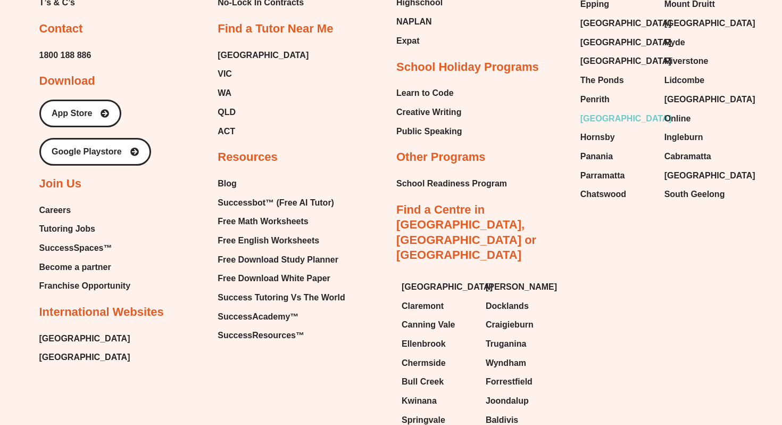  What do you see at coordinates (274, 278) in the screenshot?
I see `span: Free Download White Paper` at bounding box center [274, 278].